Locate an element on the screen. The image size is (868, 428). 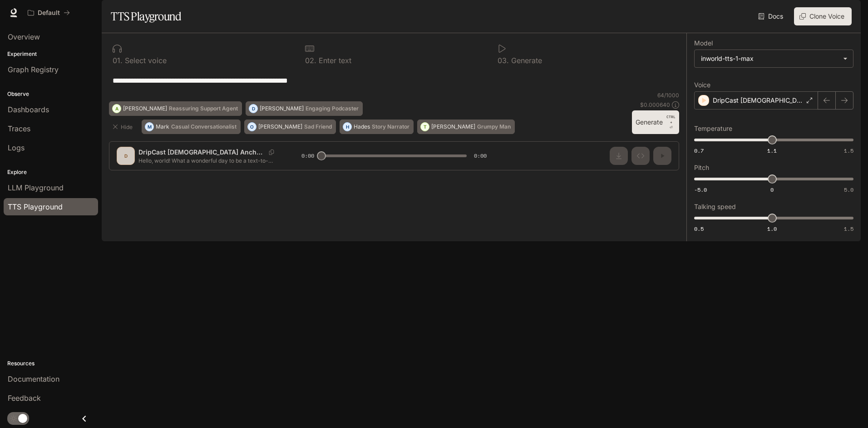
p: Hades is located at coordinates (362, 127).